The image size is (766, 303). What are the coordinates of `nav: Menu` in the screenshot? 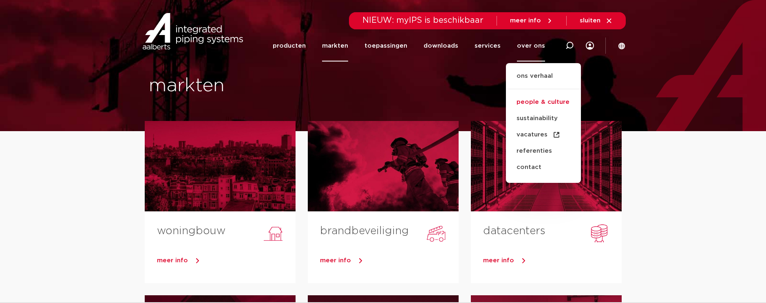 It's located at (409, 46).